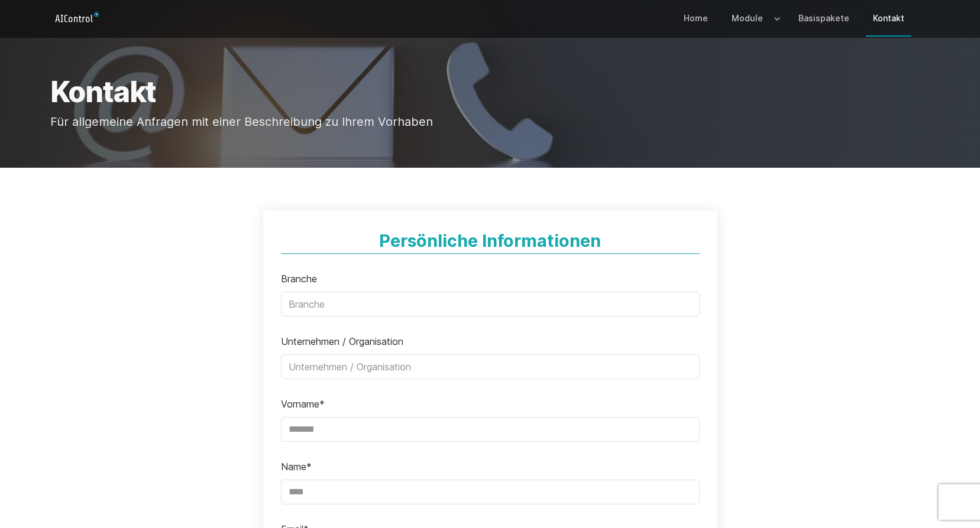 This screenshot has height=528, width=980. I want to click on label: Unternehmen / Organisation, so click(342, 341).